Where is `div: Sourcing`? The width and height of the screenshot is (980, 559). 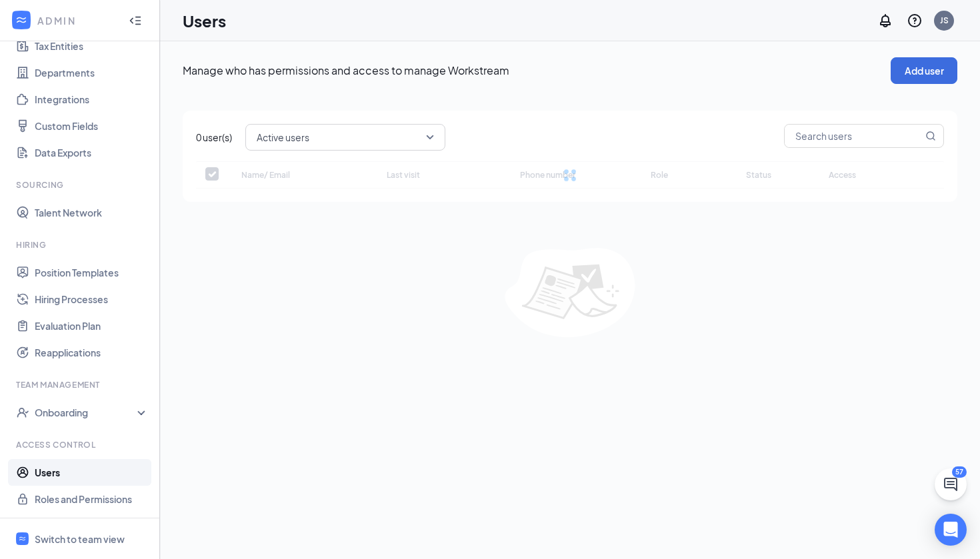
div: Sourcing is located at coordinates (81, 185).